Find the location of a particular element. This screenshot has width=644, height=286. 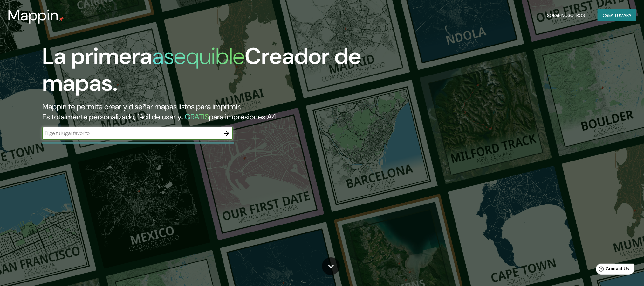

button: Sobre nosotros is located at coordinates (566, 15).